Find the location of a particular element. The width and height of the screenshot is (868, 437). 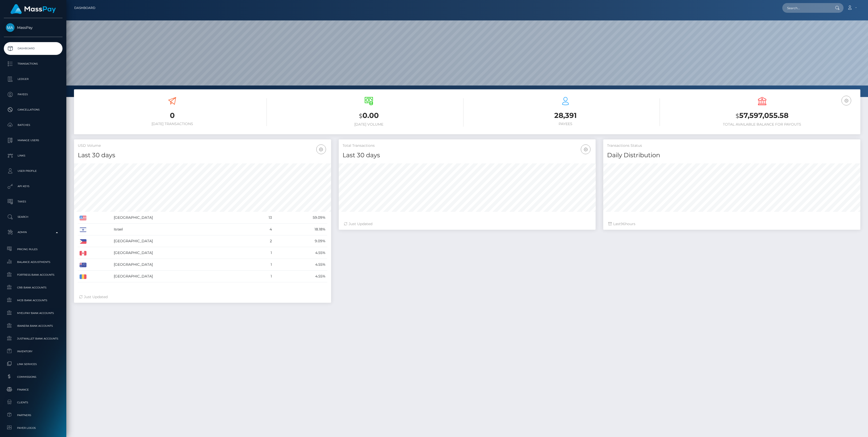

p: Cancellations is located at coordinates (33, 110).